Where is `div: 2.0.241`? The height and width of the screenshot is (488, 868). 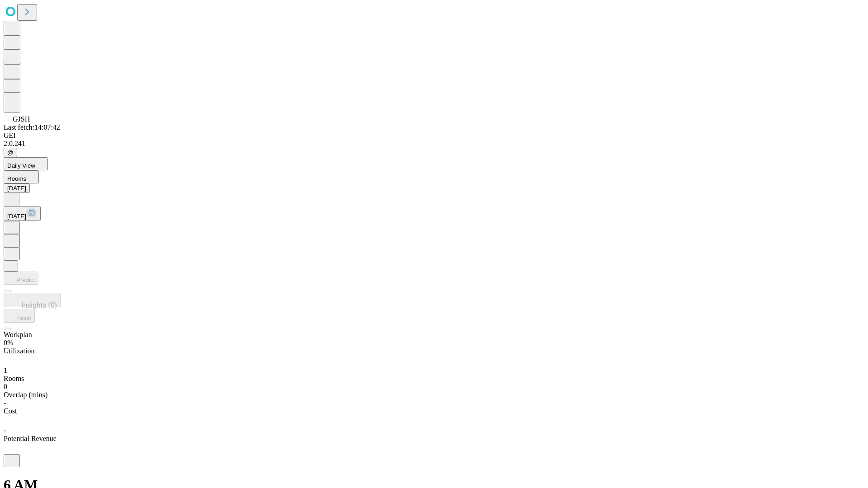 div: 2.0.241 is located at coordinates (434, 143).